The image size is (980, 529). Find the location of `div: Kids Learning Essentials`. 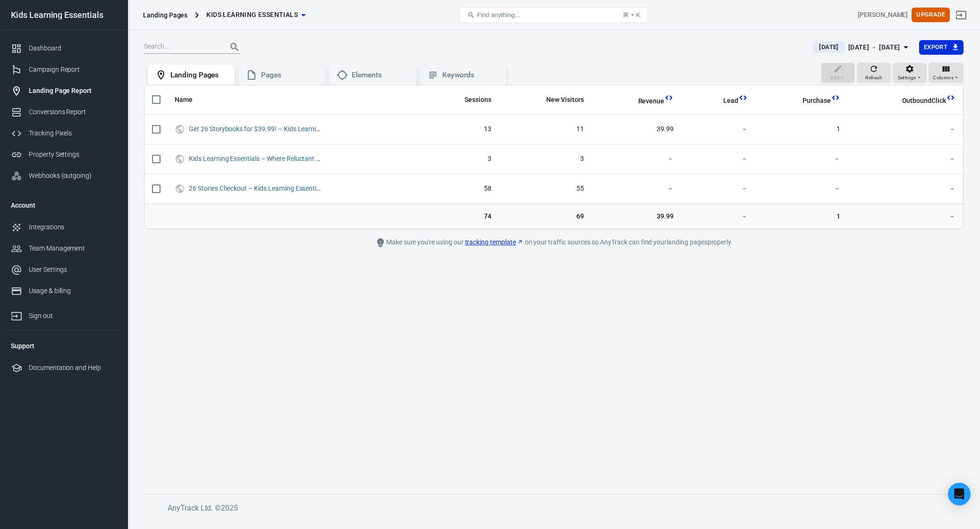

div: Kids Learning Essentials is located at coordinates (64, 15).